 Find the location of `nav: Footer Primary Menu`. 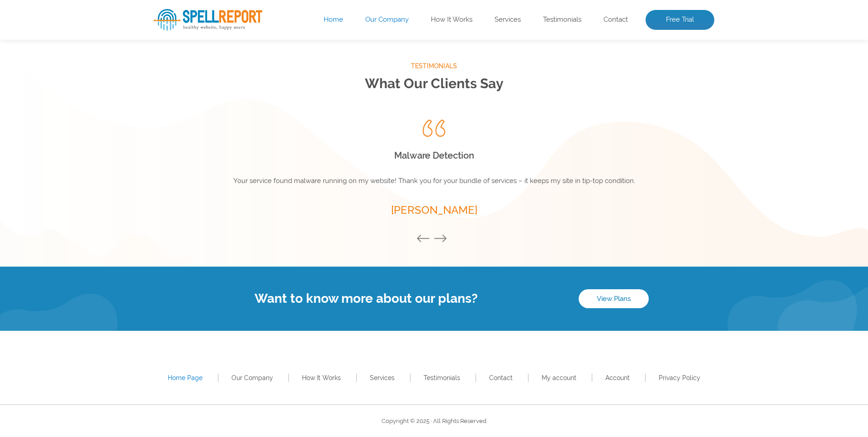

nav: Footer Primary Menu is located at coordinates (434, 378).